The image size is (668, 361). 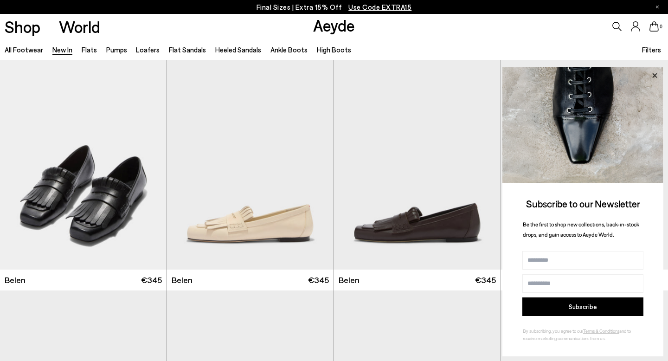 I want to click on span: Navigate to /collections/ss25-final-sizes, so click(x=380, y=7).